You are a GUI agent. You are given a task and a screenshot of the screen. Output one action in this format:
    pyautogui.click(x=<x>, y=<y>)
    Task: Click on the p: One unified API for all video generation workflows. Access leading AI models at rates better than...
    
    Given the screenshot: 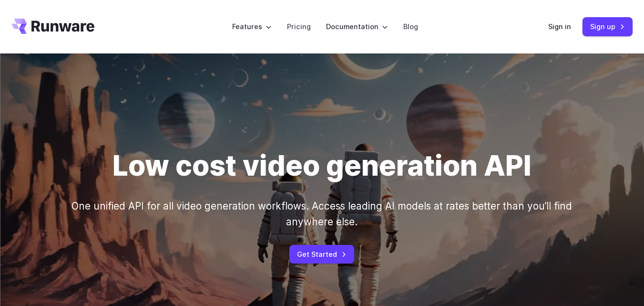 What is the action you would take?
    pyautogui.click(x=322, y=214)
    